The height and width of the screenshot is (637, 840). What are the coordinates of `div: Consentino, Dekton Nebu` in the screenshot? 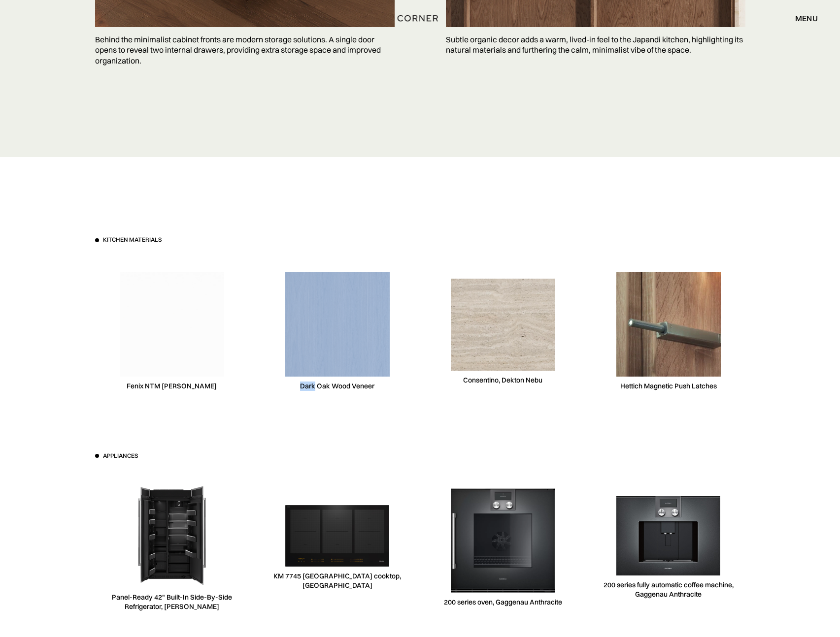 It's located at (502, 380).